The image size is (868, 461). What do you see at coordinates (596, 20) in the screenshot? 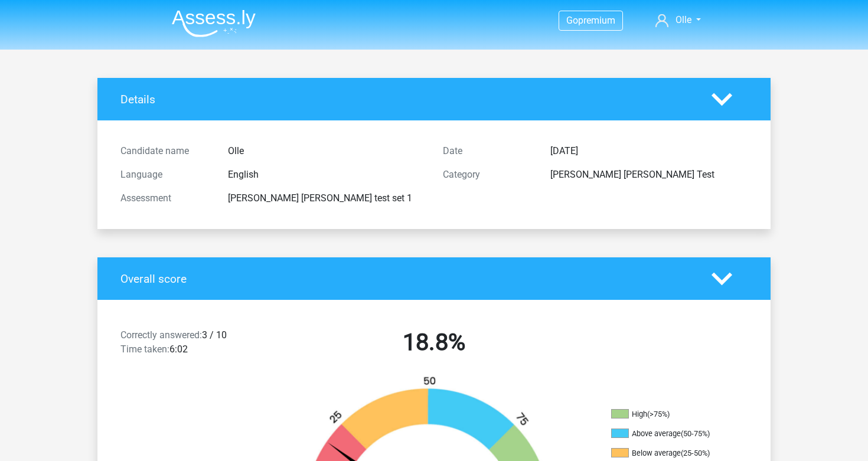
I see `span: premium` at bounding box center [596, 20].